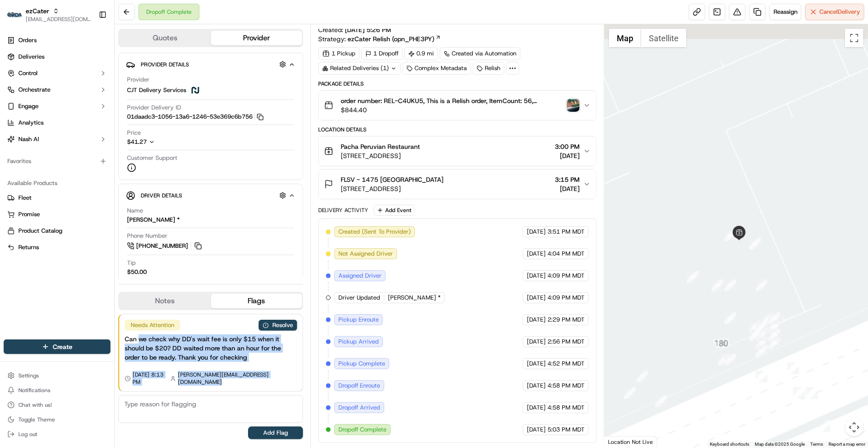 The width and height of the screenshot is (868, 448). What do you see at coordinates (153, 326) in the screenshot?
I see `div: Needs Attention` at bounding box center [153, 326].